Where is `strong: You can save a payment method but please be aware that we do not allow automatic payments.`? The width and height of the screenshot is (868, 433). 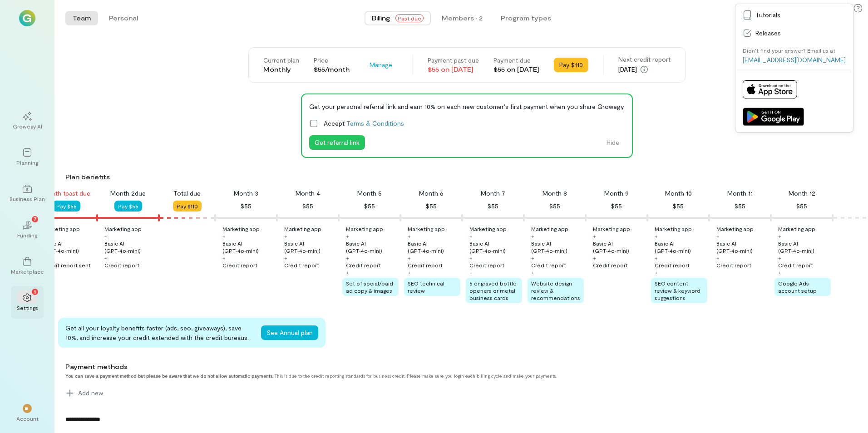 strong: You can save a payment method but please be aware that we do not allow automatic payments. is located at coordinates (170, 376).